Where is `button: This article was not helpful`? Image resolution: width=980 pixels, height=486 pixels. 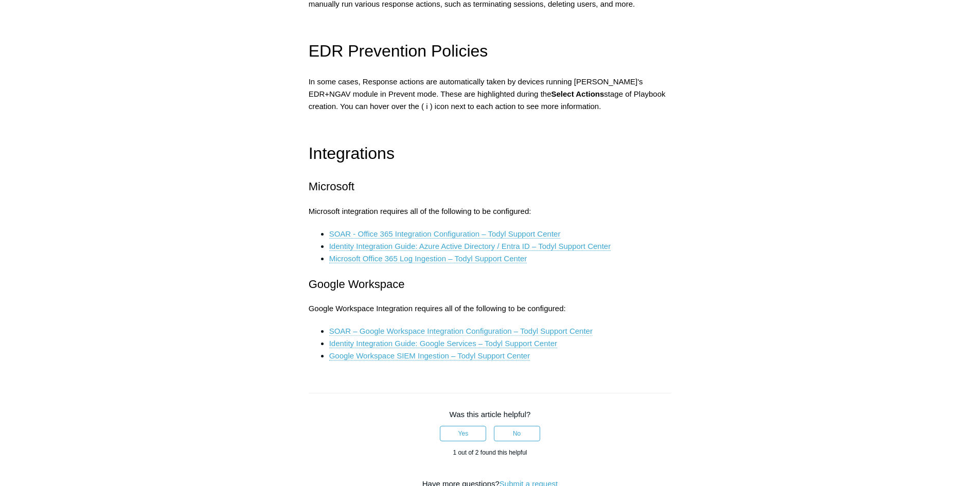 button: This article was not helpful is located at coordinates (517, 433).